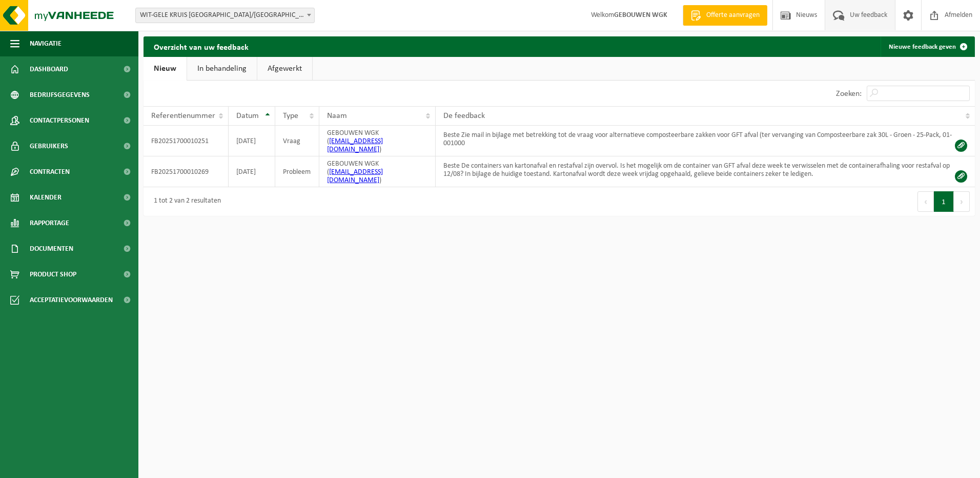  I want to click on span: Naam, so click(337, 116).